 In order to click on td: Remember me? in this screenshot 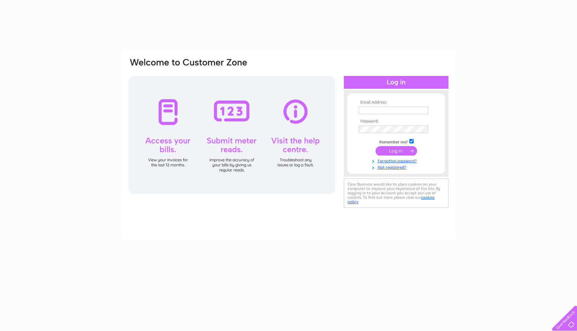, I will do `click(396, 141)`.